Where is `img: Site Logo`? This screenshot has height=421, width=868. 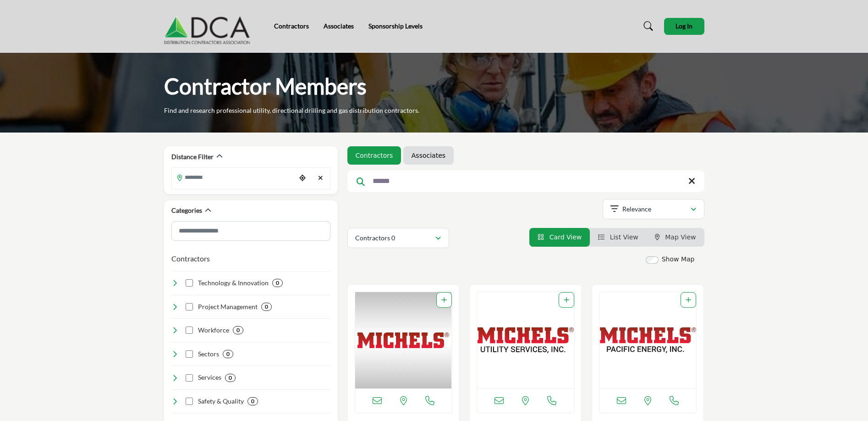 img: Site Logo is located at coordinates (210, 26).